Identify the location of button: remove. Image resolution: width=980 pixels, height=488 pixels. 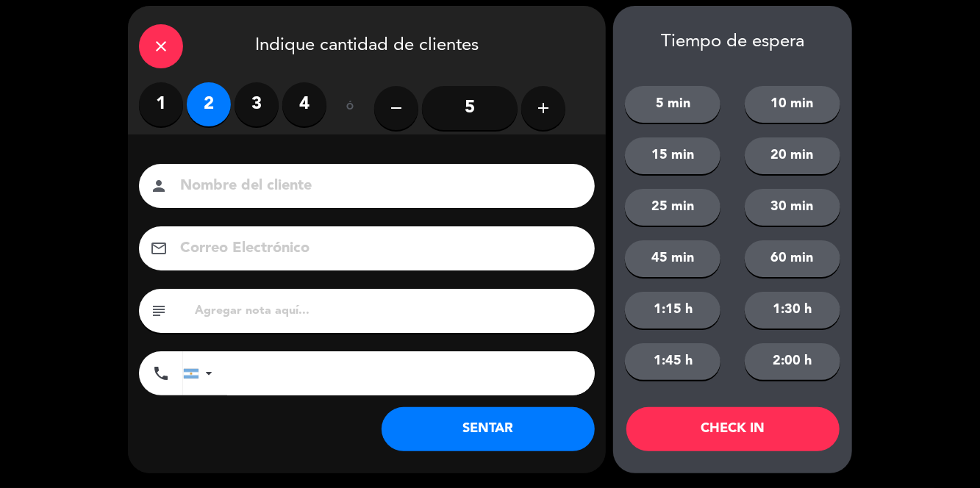
(397, 108).